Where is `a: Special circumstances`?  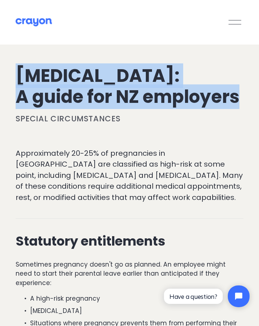 a: Special circumstances is located at coordinates (68, 118).